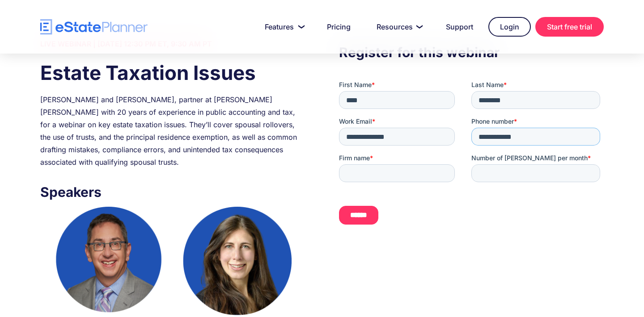 This screenshot has width=644, height=317. What do you see at coordinates (154, 41) in the screenshot?
I see `span: Phone number` at bounding box center [154, 41].